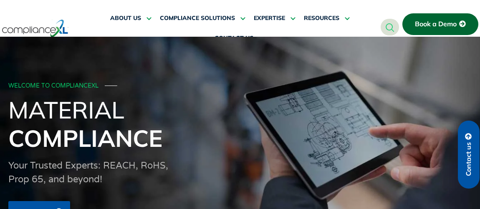 The height and width of the screenshot is (209, 480). I want to click on span: Book a Demo, so click(436, 24).